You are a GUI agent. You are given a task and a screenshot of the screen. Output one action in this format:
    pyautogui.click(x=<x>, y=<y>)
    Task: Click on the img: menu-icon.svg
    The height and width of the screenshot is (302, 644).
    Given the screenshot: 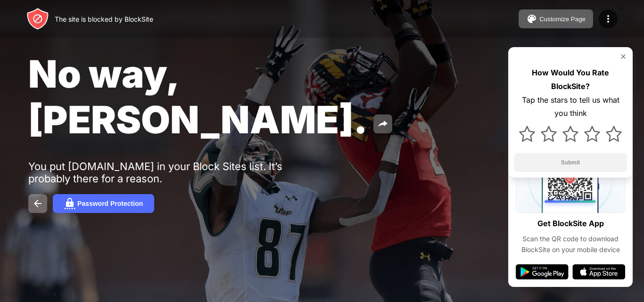 What is the action you would take?
    pyautogui.click(x=608, y=19)
    